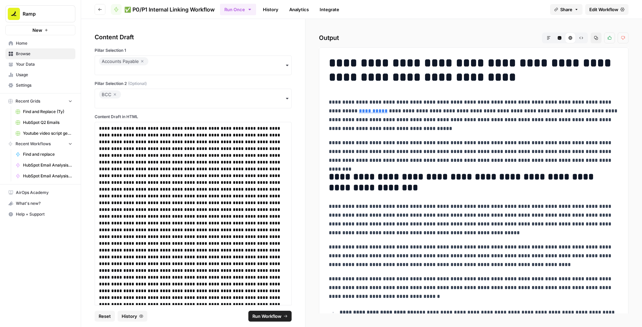 The image size is (642, 327). Describe the element at coordinates (40, 203) in the screenshot. I see `button: What's new?` at that location.